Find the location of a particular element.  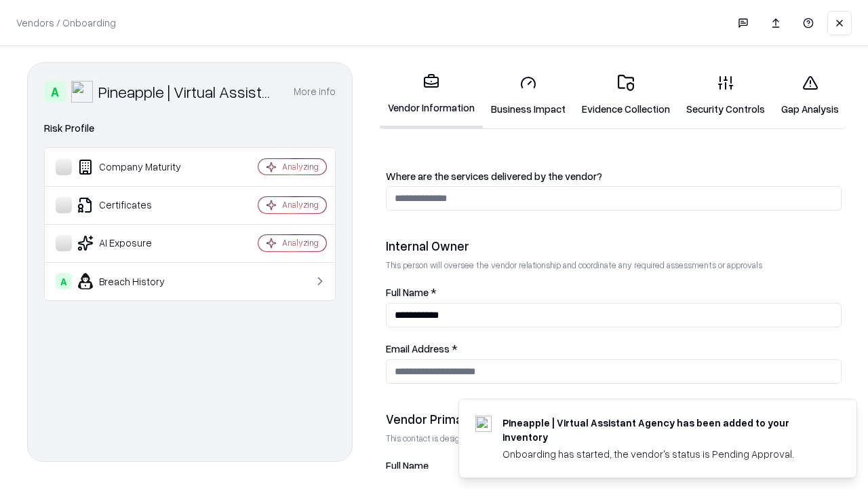

label: Email Address * is located at coordinates (614, 348).